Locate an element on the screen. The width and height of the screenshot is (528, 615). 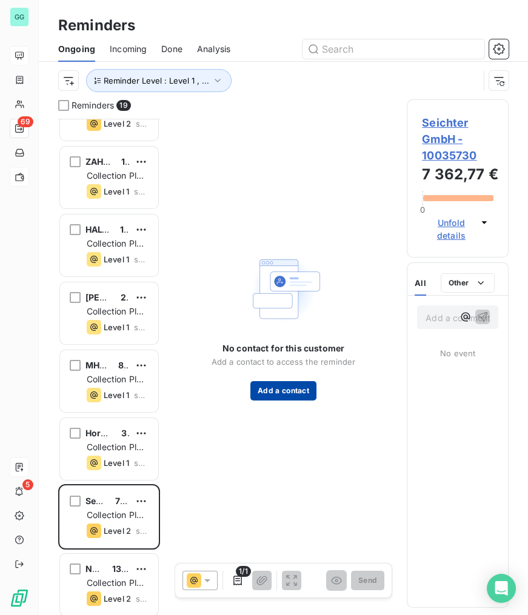
span: 1/1 is located at coordinates (243, 572).